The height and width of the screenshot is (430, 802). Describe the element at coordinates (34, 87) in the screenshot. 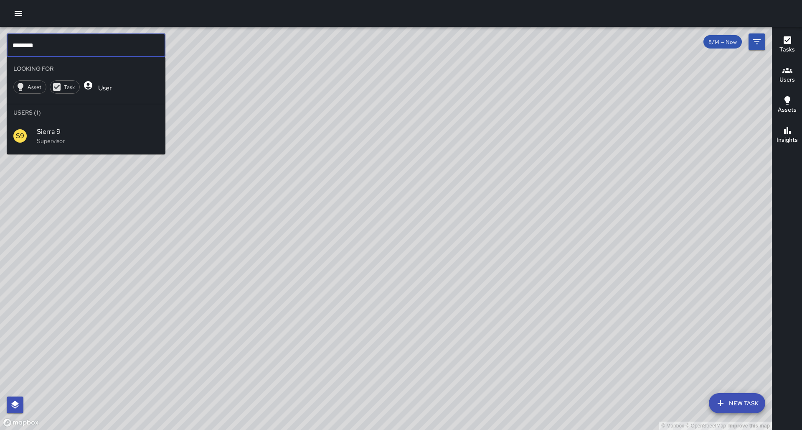

I see `span: Asset` at that location.